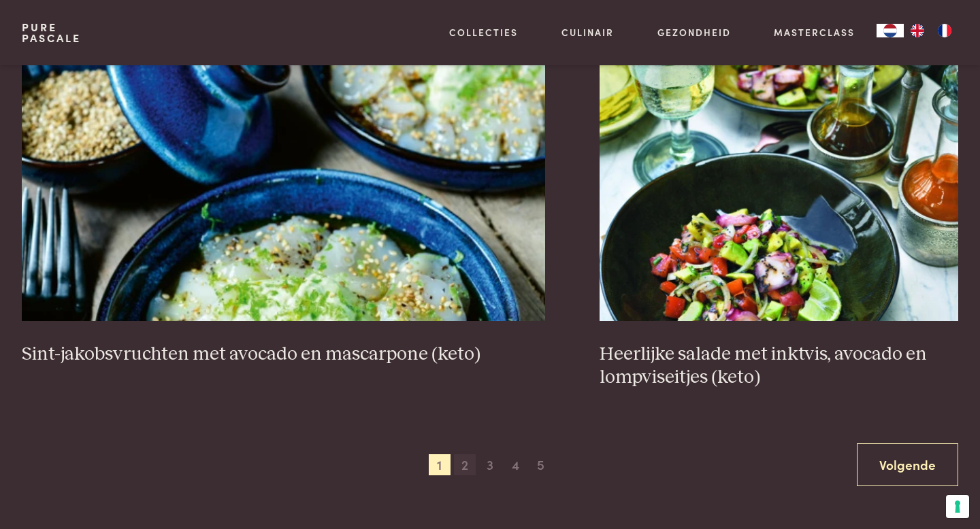  What do you see at coordinates (907, 465) in the screenshot?
I see `a: Volgende` at bounding box center [907, 465].